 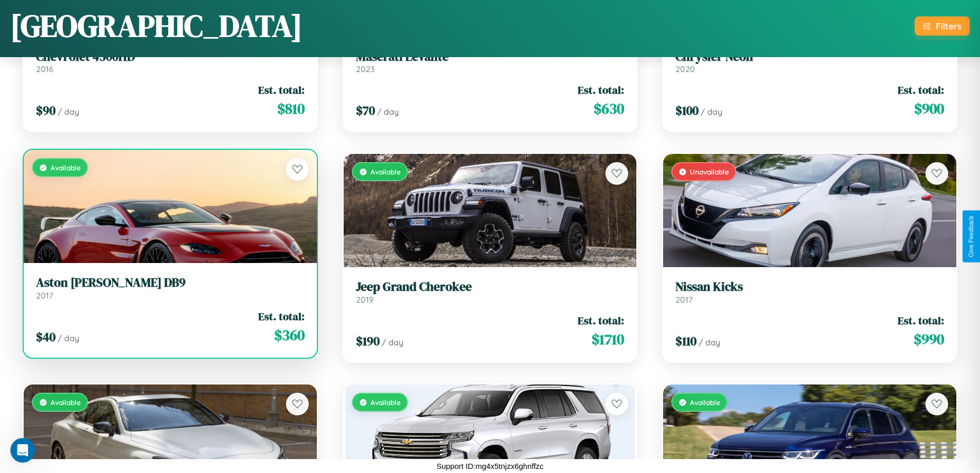 What do you see at coordinates (490, 292) in the screenshot?
I see `a: Jeep Grand Cherokee2019` at bounding box center [490, 292].